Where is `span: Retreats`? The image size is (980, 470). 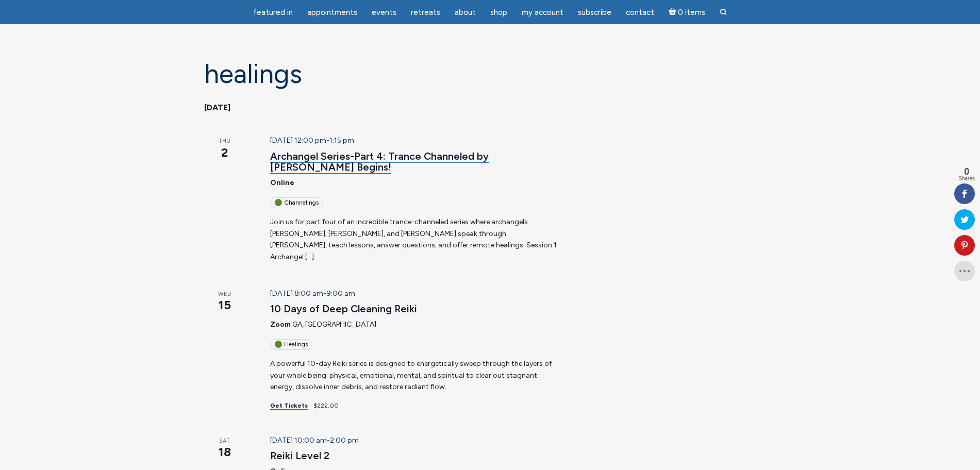 span: Retreats is located at coordinates (425, 12).